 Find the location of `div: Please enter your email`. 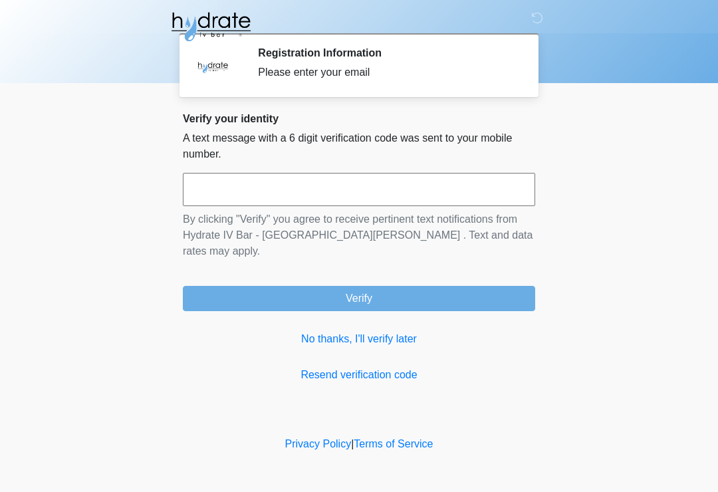

div: Please enter your email is located at coordinates (386, 72).